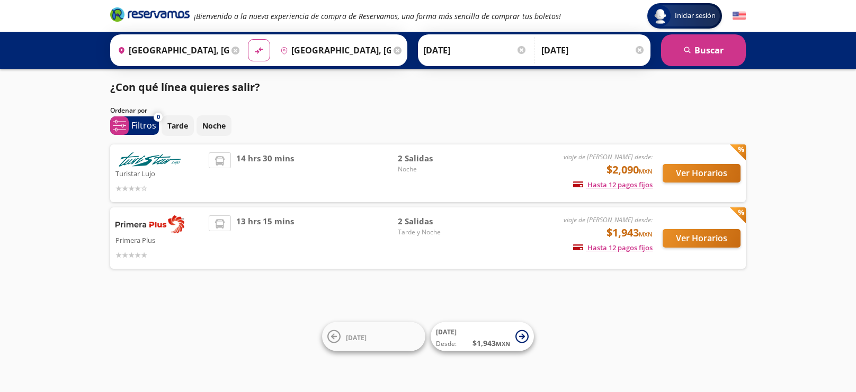 This screenshot has height=392, width=856. I want to click on input: Buscar Destino, so click(334, 50).